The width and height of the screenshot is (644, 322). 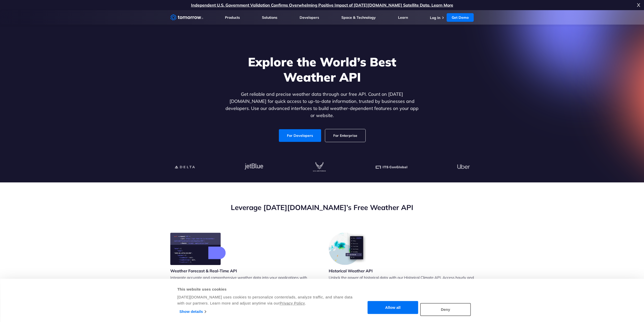 I want to click on a: For Enterprise, so click(x=345, y=135).